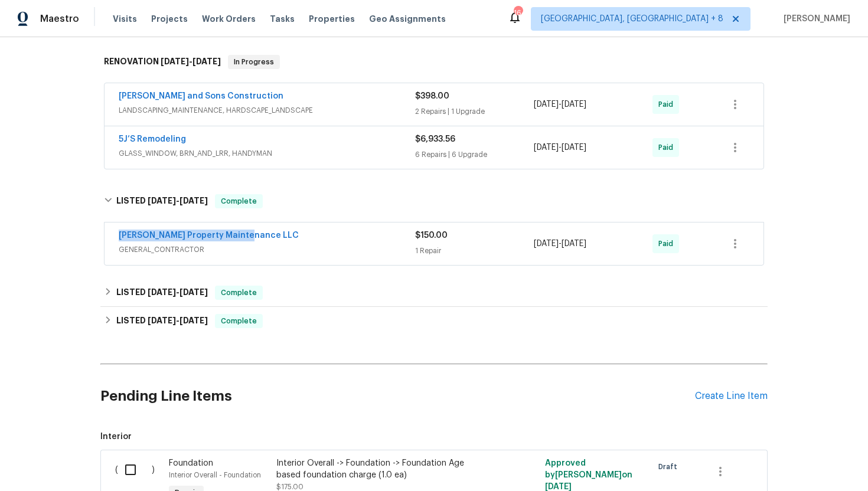  Describe the element at coordinates (731, 396) in the screenshot. I see `div: Create Line Item` at that location.